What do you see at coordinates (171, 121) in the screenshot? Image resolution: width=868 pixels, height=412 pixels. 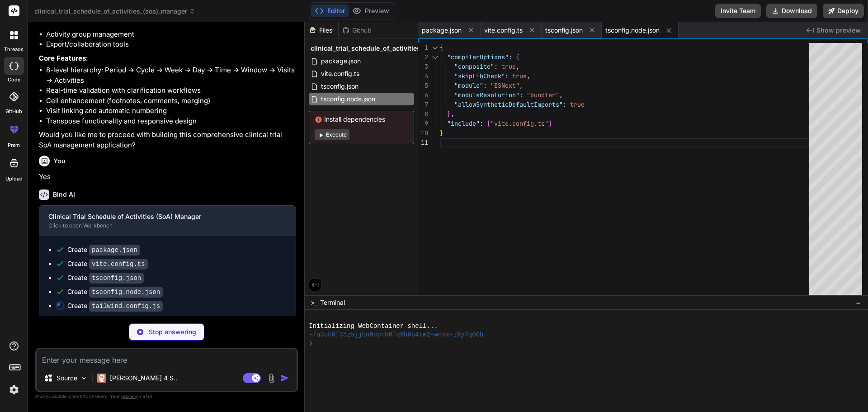 I see `li: Transpose functionality and responsive design` at bounding box center [171, 121].